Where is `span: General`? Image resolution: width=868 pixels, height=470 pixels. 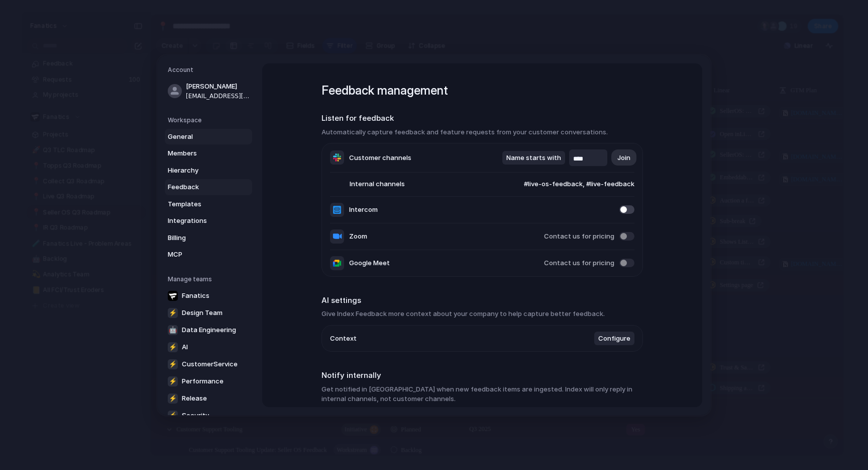
span: General is located at coordinates (200, 137).